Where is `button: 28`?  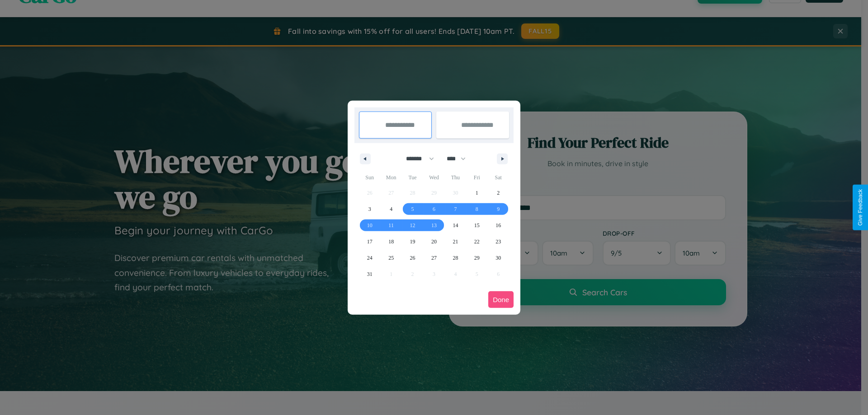 button: 28 is located at coordinates (455, 258).